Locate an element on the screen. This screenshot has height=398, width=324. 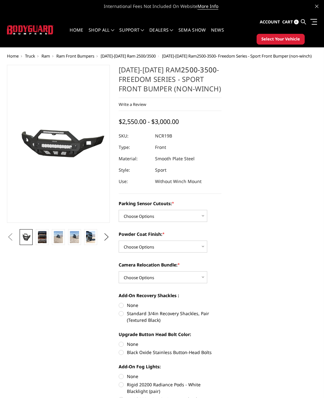
a: shop all is located at coordinates (101, 34).